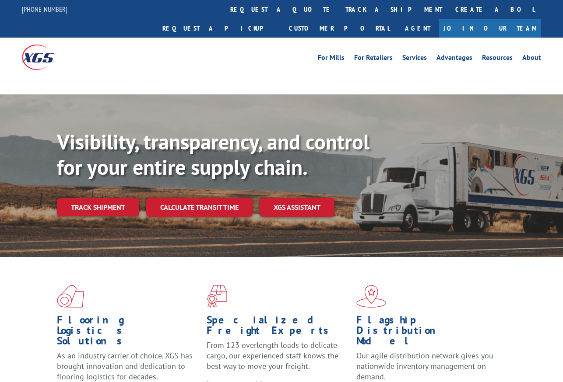 This screenshot has width=563, height=382. What do you see at coordinates (490, 28) in the screenshot?
I see `a: Join Our Team` at bounding box center [490, 28].